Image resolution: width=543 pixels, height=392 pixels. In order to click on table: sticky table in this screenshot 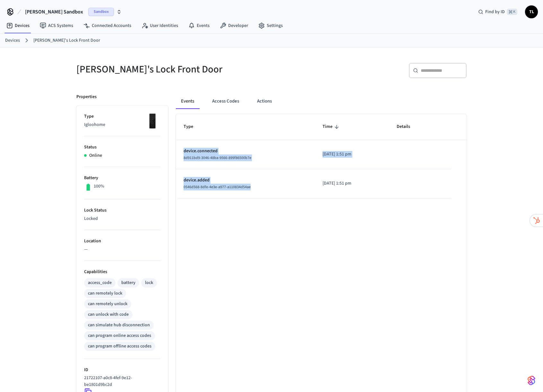, I will do `click(321, 156)`.